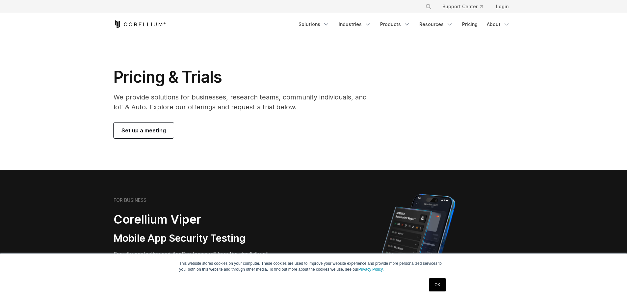 This screenshot has width=627, height=300. What do you see at coordinates (245, 77) in the screenshot?
I see `h1: Pricing & Trials` at bounding box center [245, 77].